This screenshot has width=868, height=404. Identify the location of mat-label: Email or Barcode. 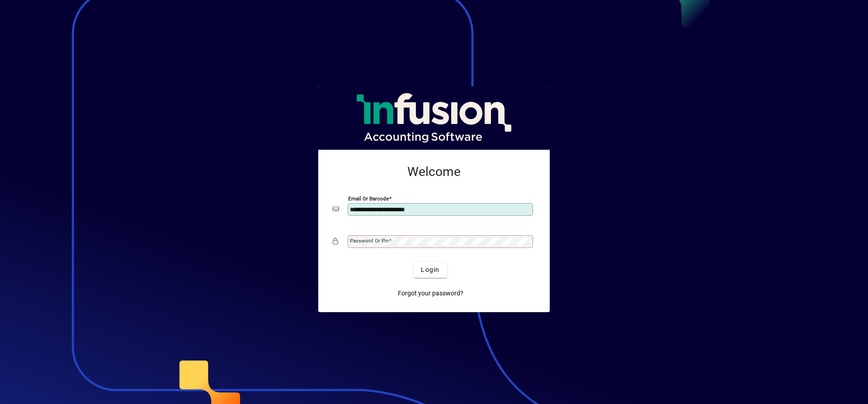
(369, 199).